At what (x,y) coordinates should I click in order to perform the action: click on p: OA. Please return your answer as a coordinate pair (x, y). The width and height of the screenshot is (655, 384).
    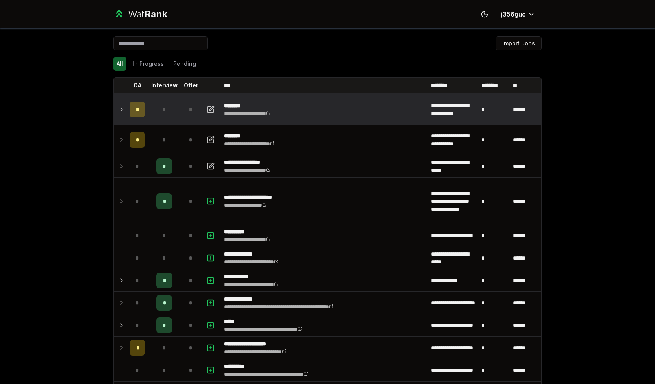
    Looking at the image, I should click on (137, 85).